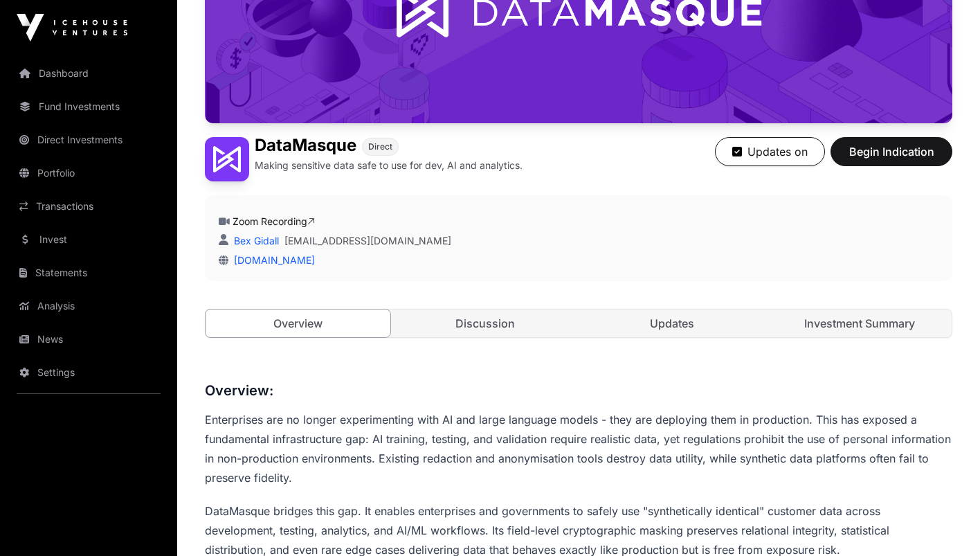  What do you see at coordinates (672, 323) in the screenshot?
I see `a: Updates` at bounding box center [672, 323].